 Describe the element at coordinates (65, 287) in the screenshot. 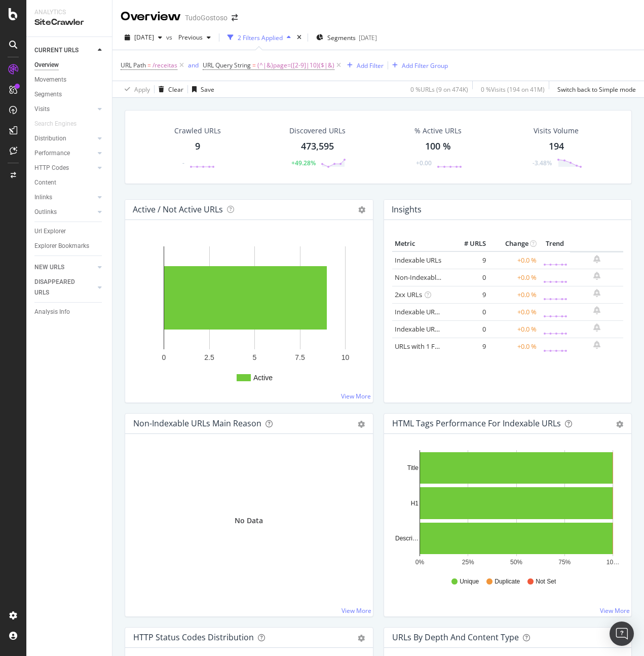

I see `a: DISAPPEARED URLS` at that location.